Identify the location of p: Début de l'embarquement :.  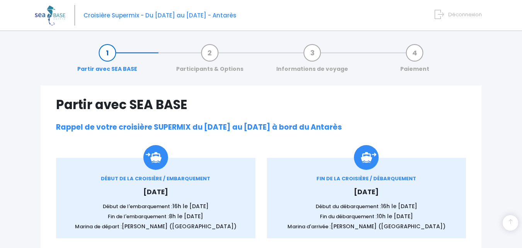
(156, 206).